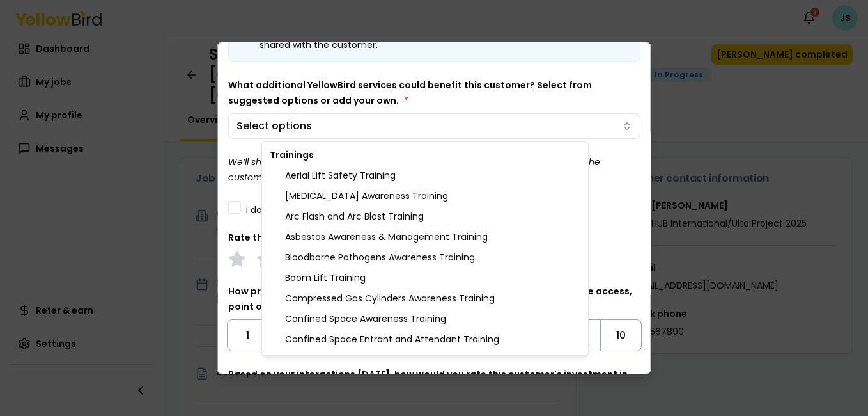 The image size is (868, 416). I want to click on div: Trainings, so click(426, 155).